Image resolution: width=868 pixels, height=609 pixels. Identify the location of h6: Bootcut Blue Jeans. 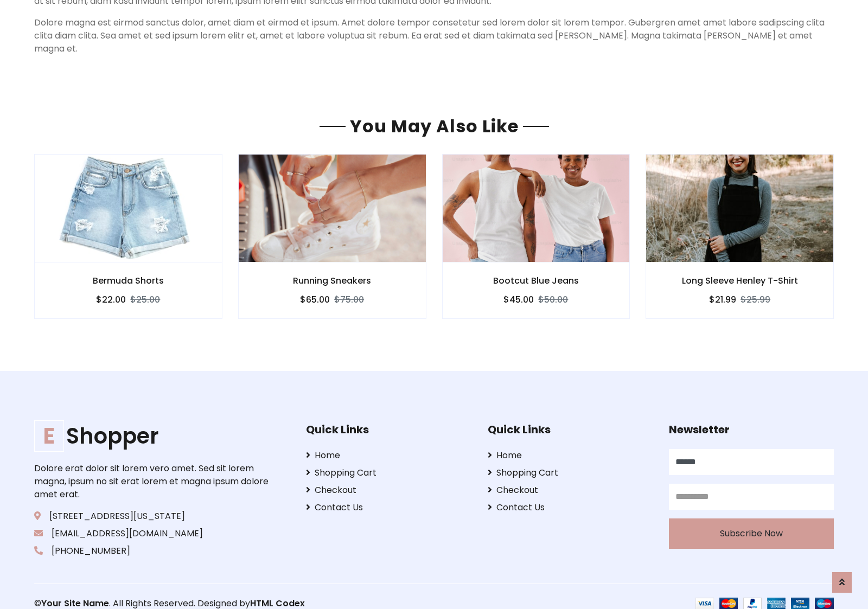
(537, 280).